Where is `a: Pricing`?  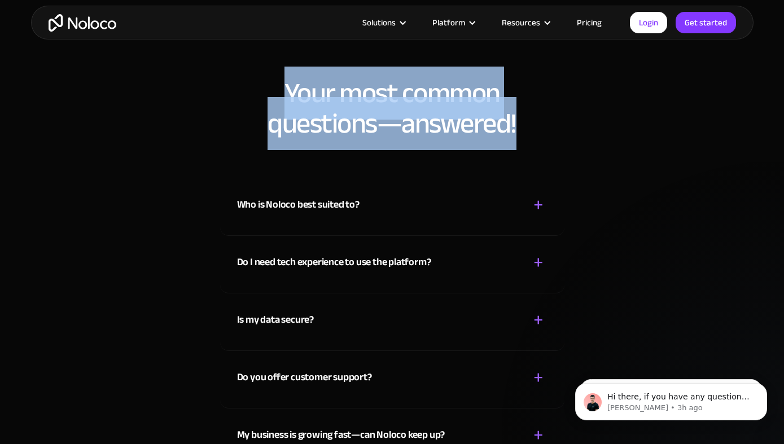 a: Pricing is located at coordinates (589, 23).